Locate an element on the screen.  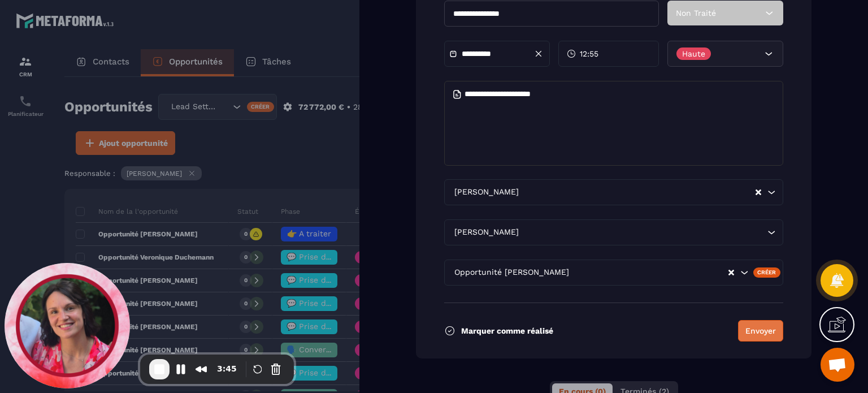
p: Haute is located at coordinates (693, 53).